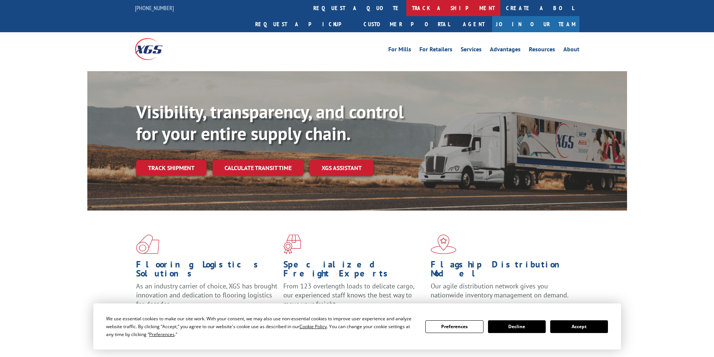 The width and height of the screenshot is (714, 357). Describe the element at coordinates (162, 334) in the screenshot. I see `span: Preferences` at that location.